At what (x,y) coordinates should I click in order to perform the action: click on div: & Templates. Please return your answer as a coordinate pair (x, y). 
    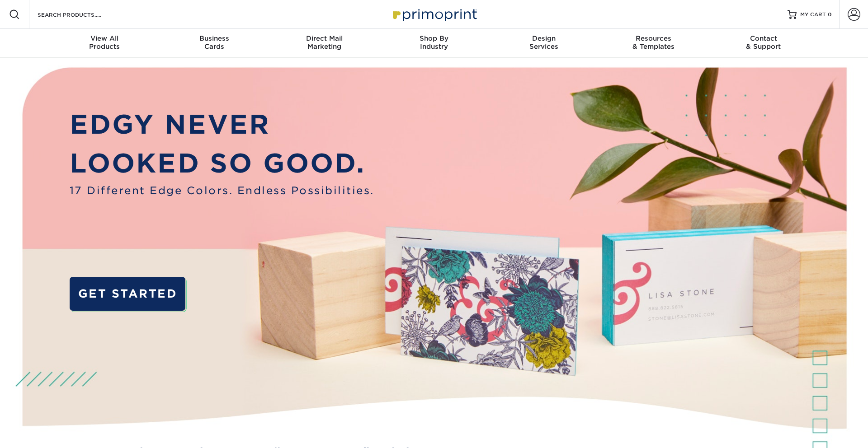
    Looking at the image, I should click on (653, 42).